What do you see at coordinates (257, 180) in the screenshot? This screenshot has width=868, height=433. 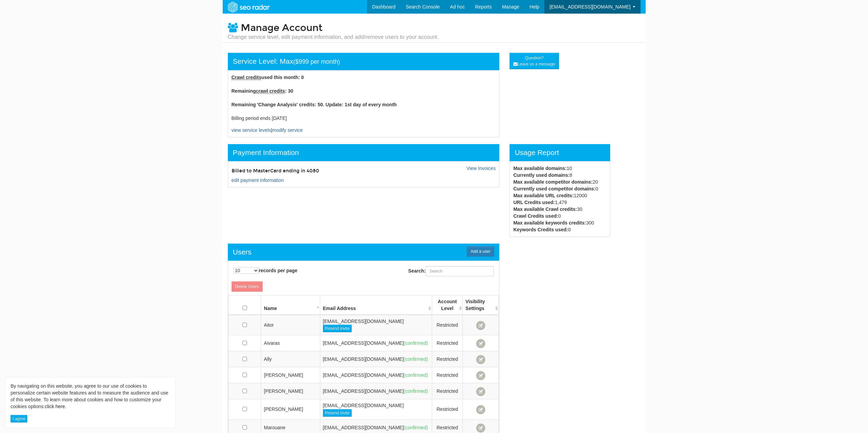 I see `a: edit payment information` at bounding box center [257, 180].